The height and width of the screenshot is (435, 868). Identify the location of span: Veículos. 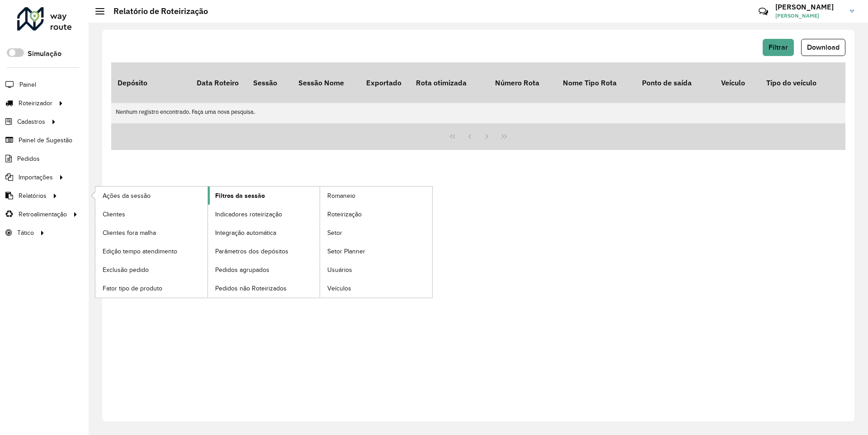
(339, 288).